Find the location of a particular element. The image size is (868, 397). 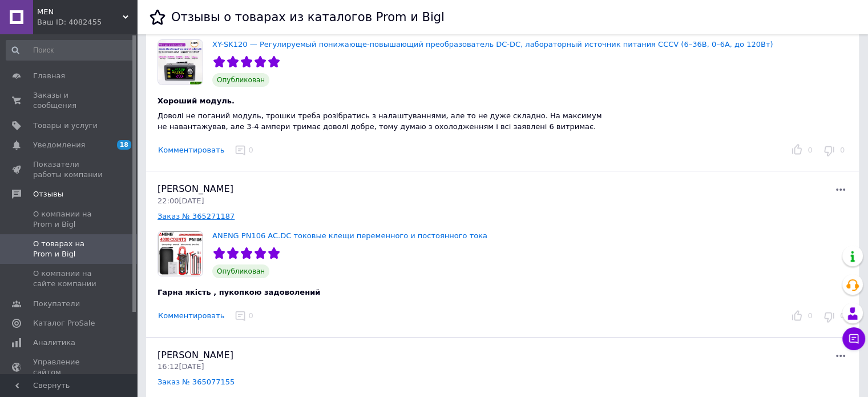

span: Аналитика is located at coordinates (54, 343).